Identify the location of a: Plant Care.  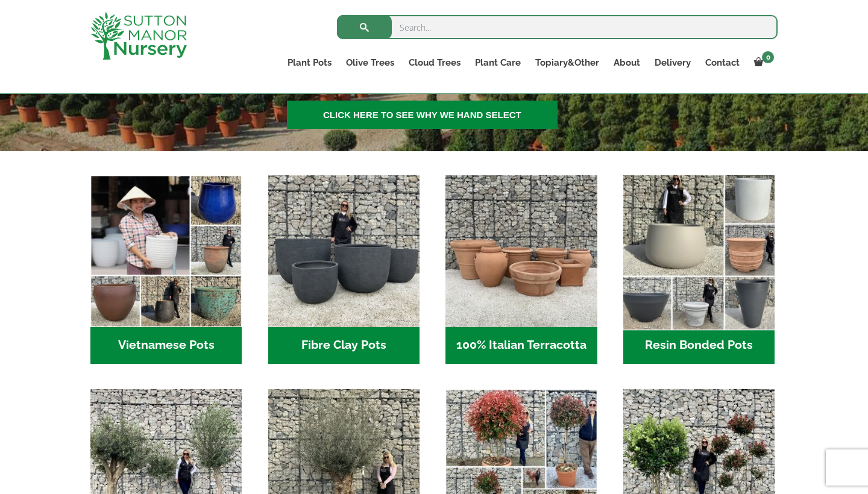
(498, 63).